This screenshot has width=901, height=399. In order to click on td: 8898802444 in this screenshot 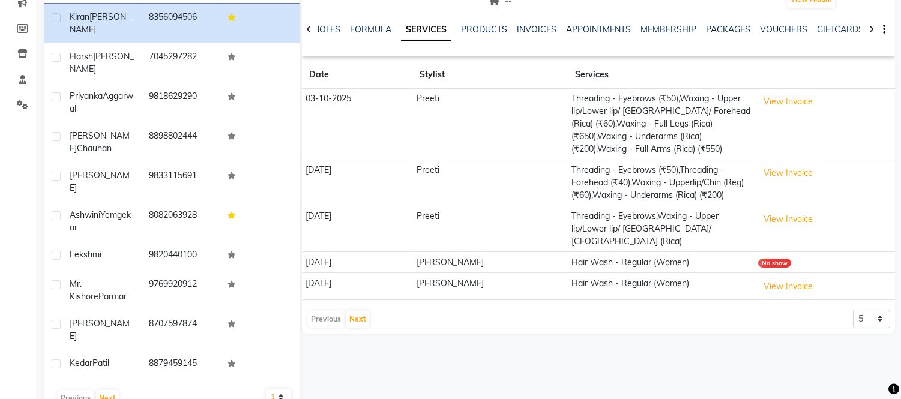, I will do `click(181, 142)`.